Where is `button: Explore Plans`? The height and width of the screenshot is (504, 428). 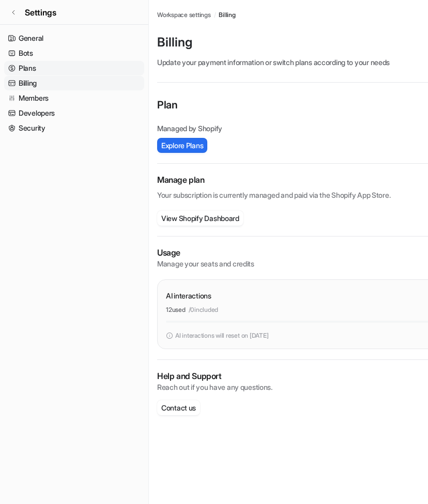 button: Explore Plans is located at coordinates (181, 145).